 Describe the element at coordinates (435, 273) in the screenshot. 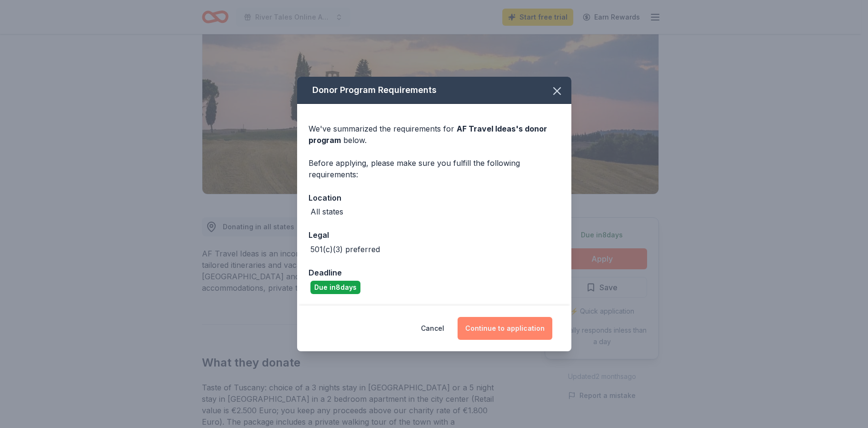

I see `div: Deadline` at that location.